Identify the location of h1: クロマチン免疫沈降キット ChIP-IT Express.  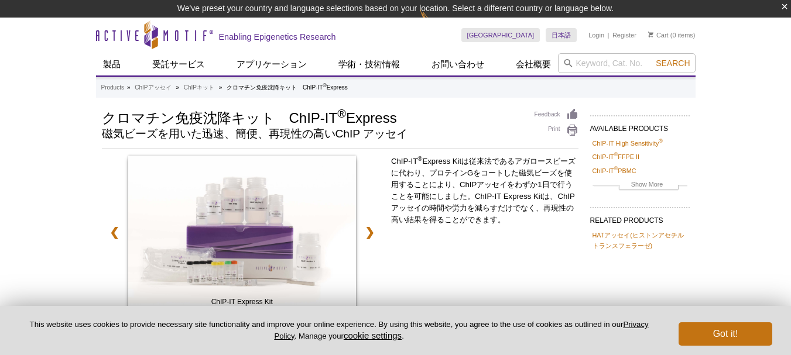
(312, 117).